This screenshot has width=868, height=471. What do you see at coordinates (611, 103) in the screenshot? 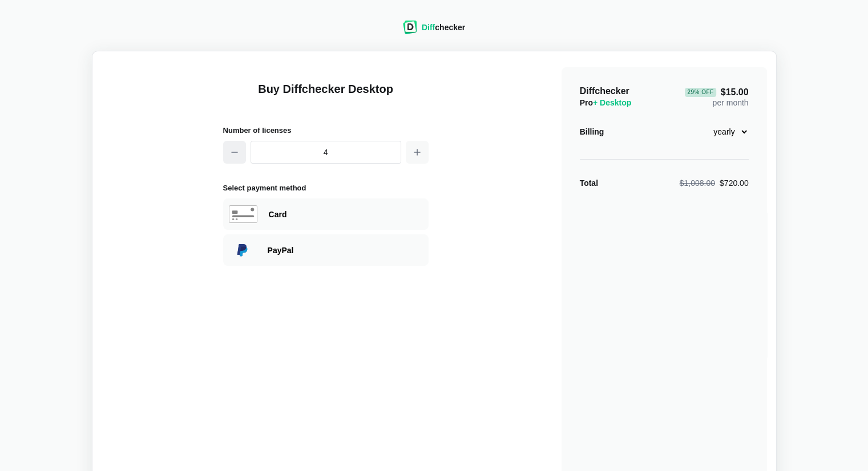
I see `span: + Desktop` at bounding box center [611, 103].